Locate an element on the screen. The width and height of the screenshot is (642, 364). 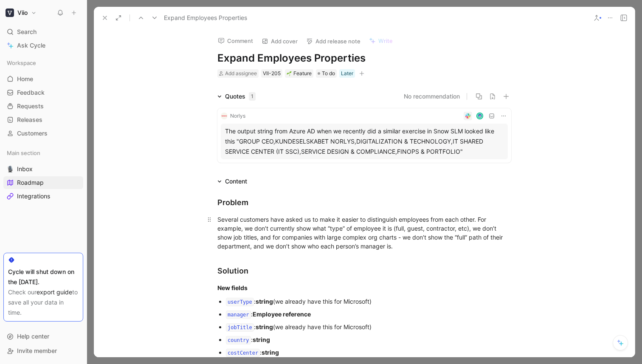
div: Feature is located at coordinates (299, 74).